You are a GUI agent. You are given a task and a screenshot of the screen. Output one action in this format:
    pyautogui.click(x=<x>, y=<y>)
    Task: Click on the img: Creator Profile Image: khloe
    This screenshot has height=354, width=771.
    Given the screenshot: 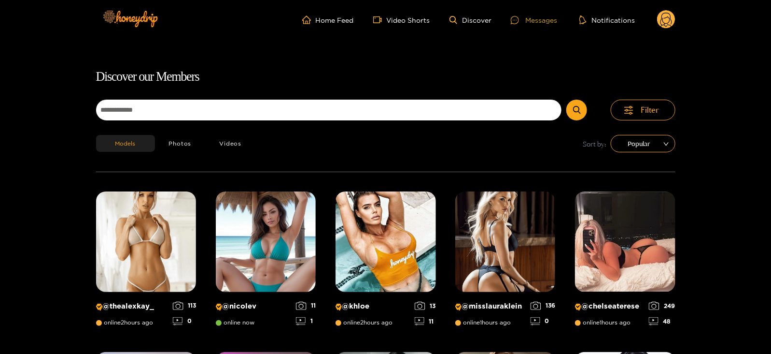 What is the action you would take?
    pyautogui.click(x=386, y=241)
    